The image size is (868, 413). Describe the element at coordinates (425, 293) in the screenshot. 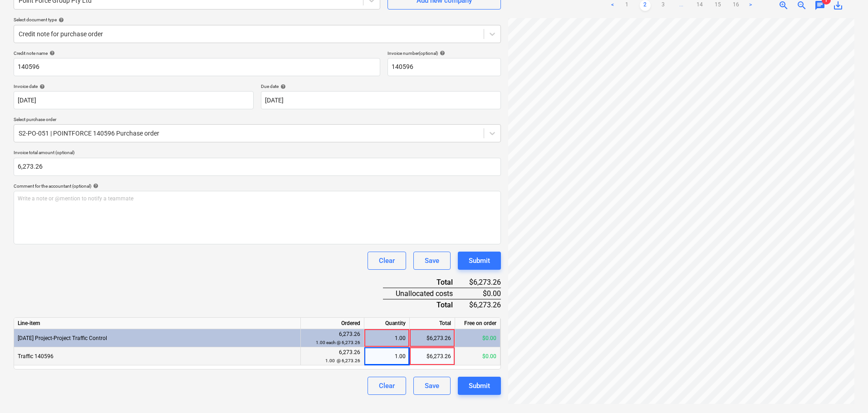

I see `div: Unallocated costs` at that location.